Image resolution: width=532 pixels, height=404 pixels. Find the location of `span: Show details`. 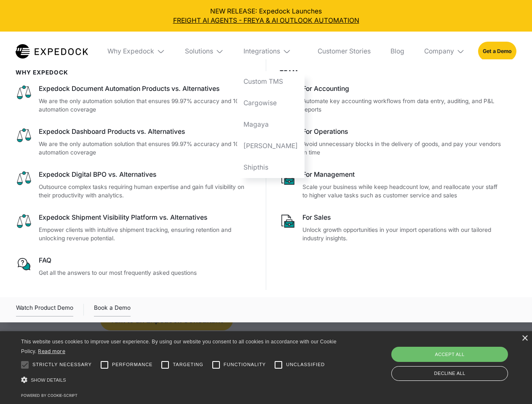

span: Show details is located at coordinates (49, 380).